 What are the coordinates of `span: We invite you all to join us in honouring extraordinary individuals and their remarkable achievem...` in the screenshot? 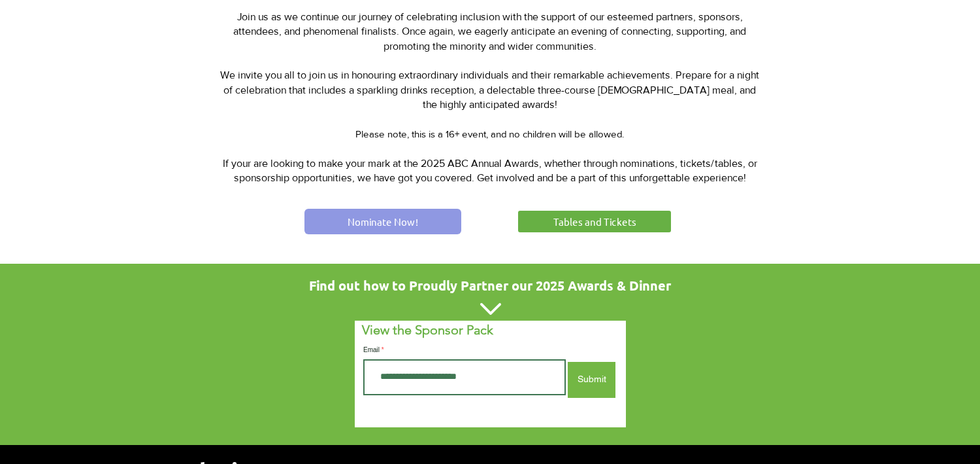 It's located at (490, 90).